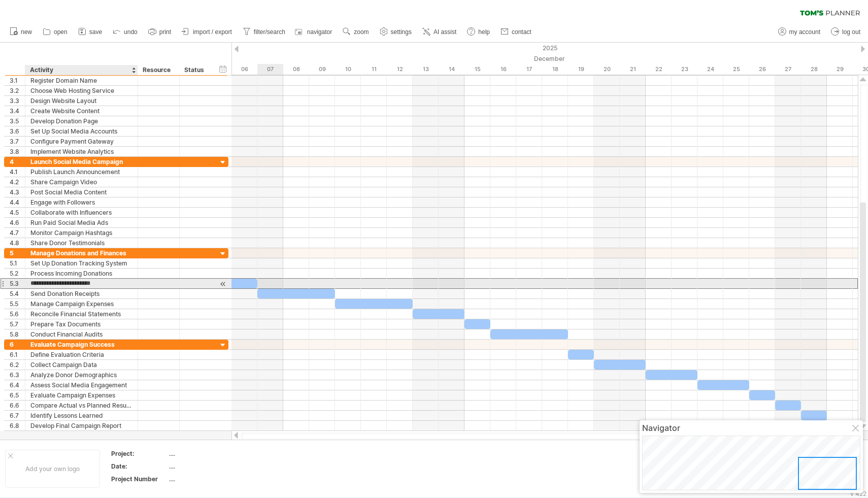 The image size is (868, 498). What do you see at coordinates (139, 453) in the screenshot?
I see `div: Project:` at bounding box center [139, 453].